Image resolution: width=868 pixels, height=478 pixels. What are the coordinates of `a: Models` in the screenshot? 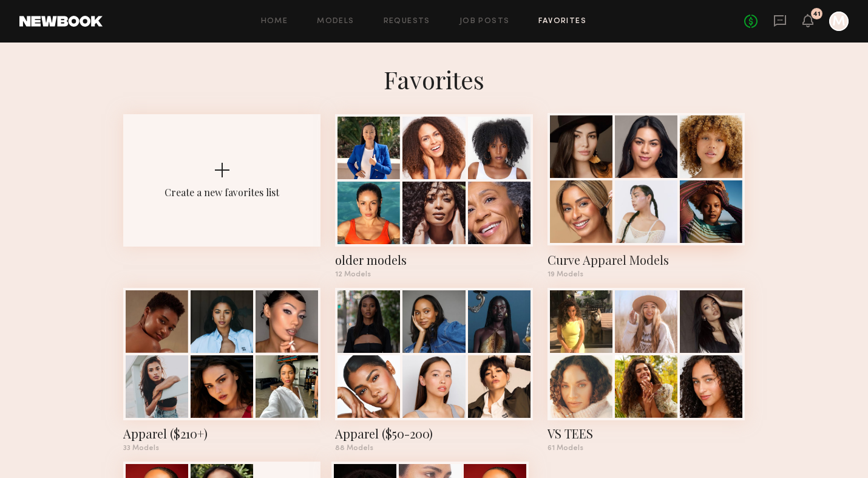 It's located at (335, 22).